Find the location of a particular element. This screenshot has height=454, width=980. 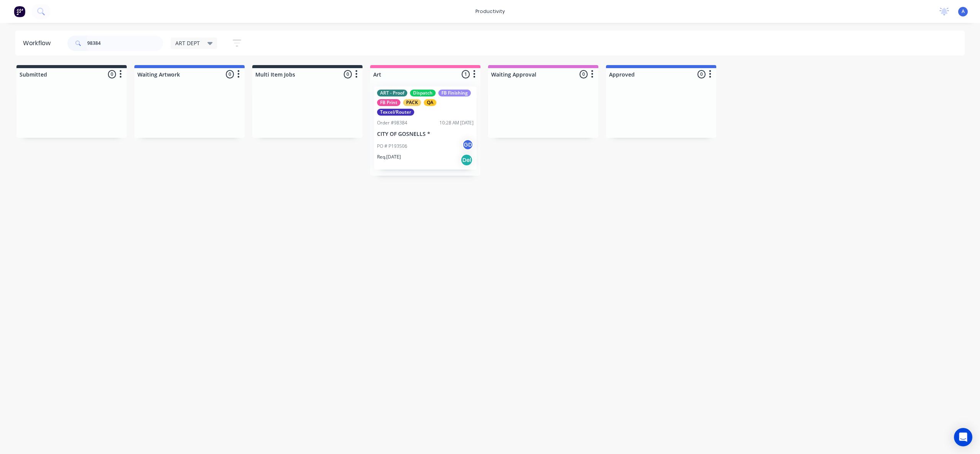

div: QA is located at coordinates (430, 103).